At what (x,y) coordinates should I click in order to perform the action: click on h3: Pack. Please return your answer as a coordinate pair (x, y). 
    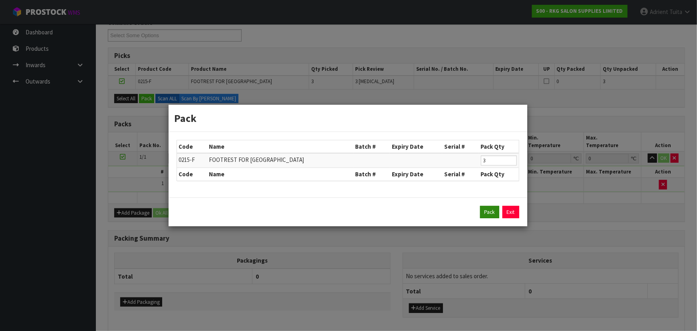
    Looking at the image, I should click on (348, 118).